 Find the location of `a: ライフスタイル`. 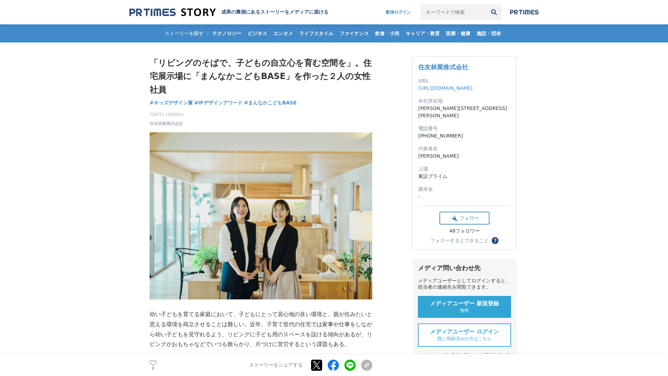

a: ライフスタイル is located at coordinates (316, 33).